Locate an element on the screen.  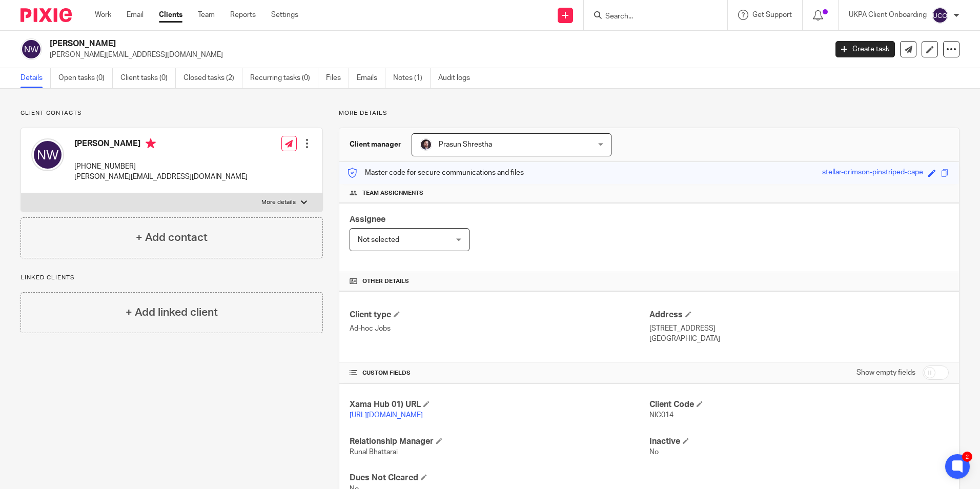
span: Not selected is located at coordinates (379, 240).